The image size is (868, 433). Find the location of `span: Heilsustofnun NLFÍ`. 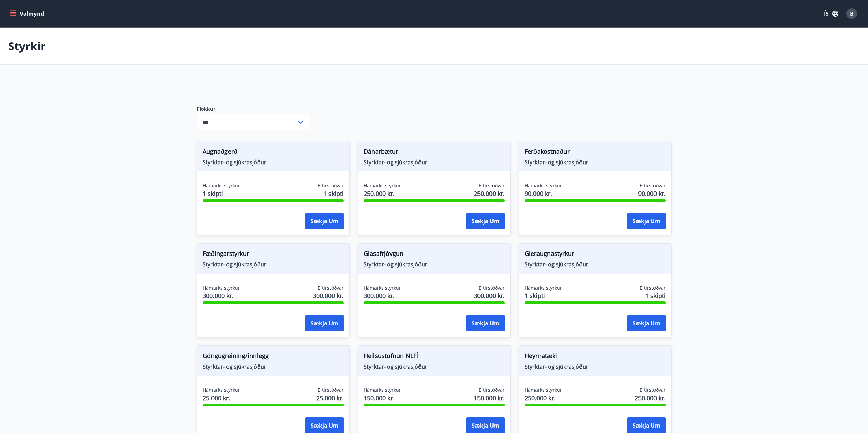

span: Heilsustofnun NLFÍ is located at coordinates (434, 357).